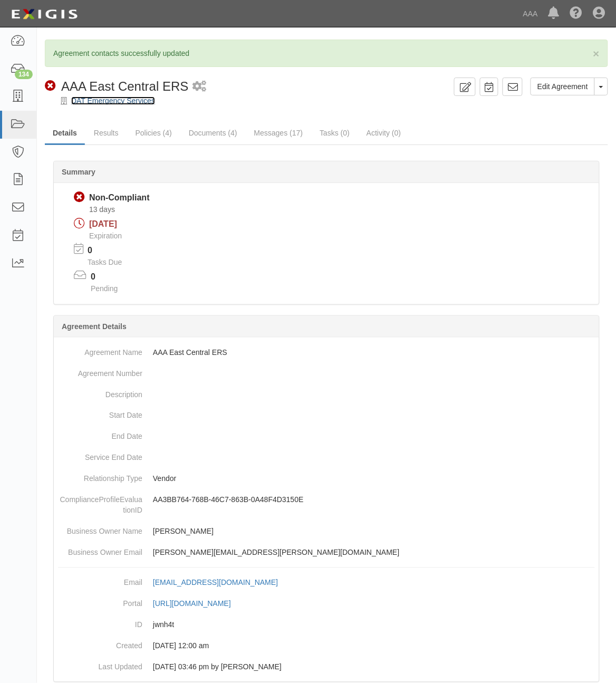 Image resolution: width=616 pixels, height=683 pixels. What do you see at coordinates (100, 581) in the screenshot?
I see `dt: Email` at bounding box center [100, 581].